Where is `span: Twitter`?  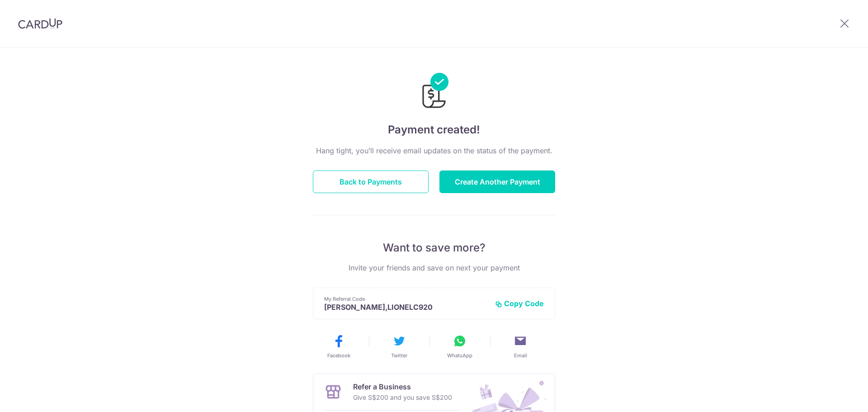
span: Twitter is located at coordinates (399, 356).